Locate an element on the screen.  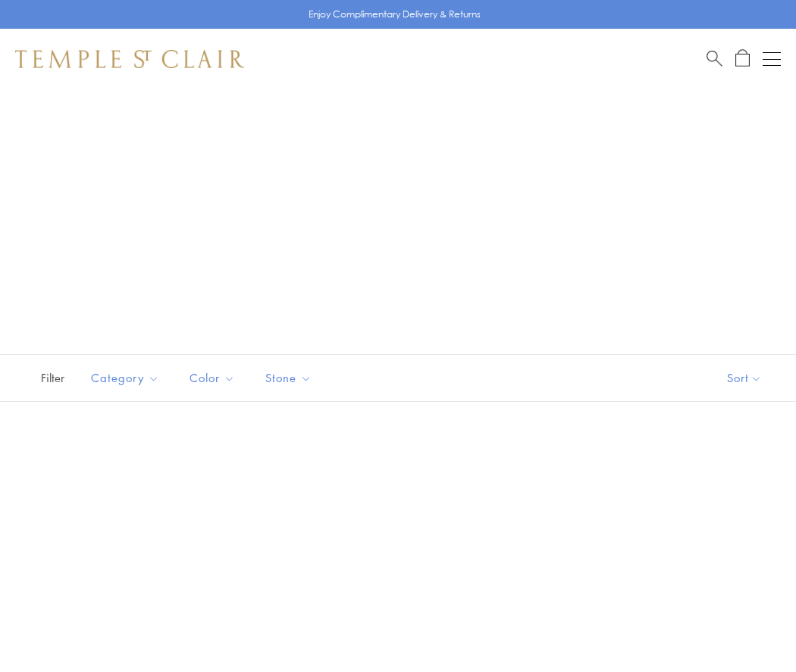
button: Show sort by is located at coordinates (744, 378).